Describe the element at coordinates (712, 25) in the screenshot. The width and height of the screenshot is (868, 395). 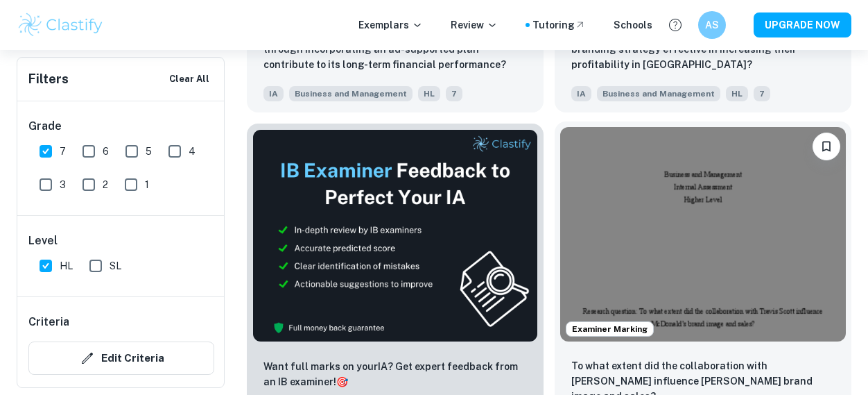
I see `button: AS` at that location.